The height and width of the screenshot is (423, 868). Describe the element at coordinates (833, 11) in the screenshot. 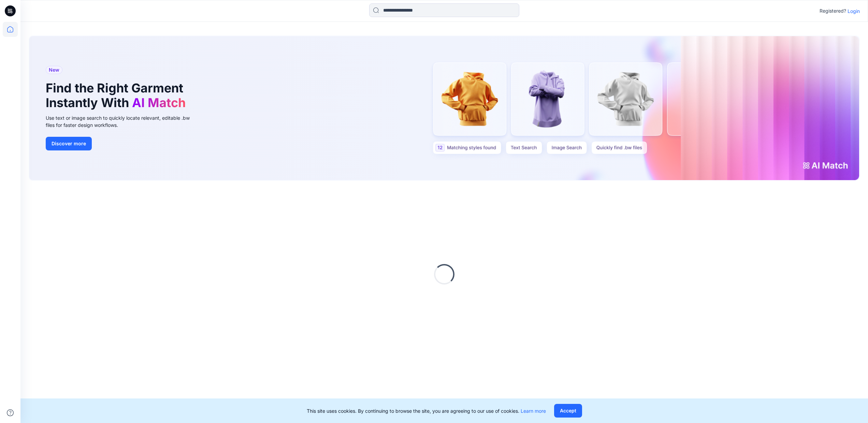

I see `p: Registered?` at that location.